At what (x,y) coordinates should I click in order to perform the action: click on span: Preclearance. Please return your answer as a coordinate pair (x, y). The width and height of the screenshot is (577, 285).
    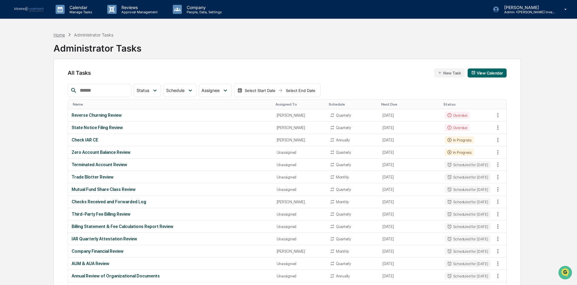
    Looking at the image, I should click on (25, 79).